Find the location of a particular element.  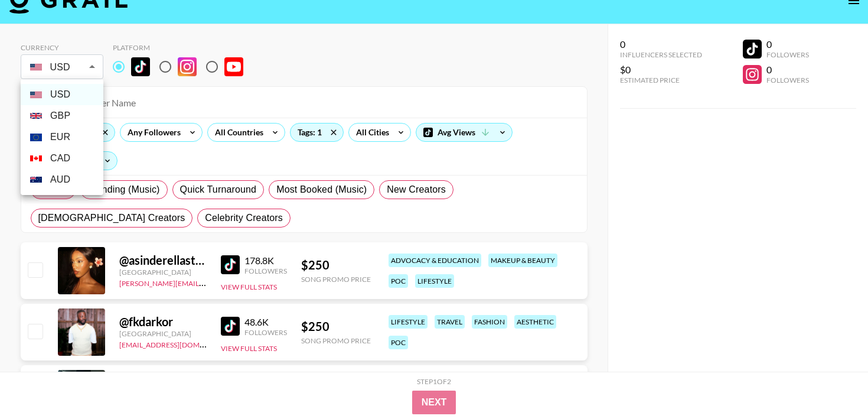

li: USD is located at coordinates (62, 95).